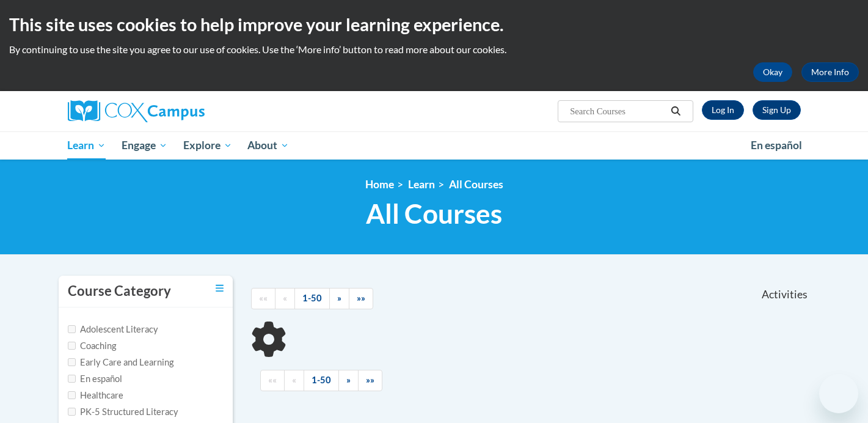 The width and height of the screenshot is (868, 423). Describe the element at coordinates (144, 145) in the screenshot. I see `span: Engage` at that location.